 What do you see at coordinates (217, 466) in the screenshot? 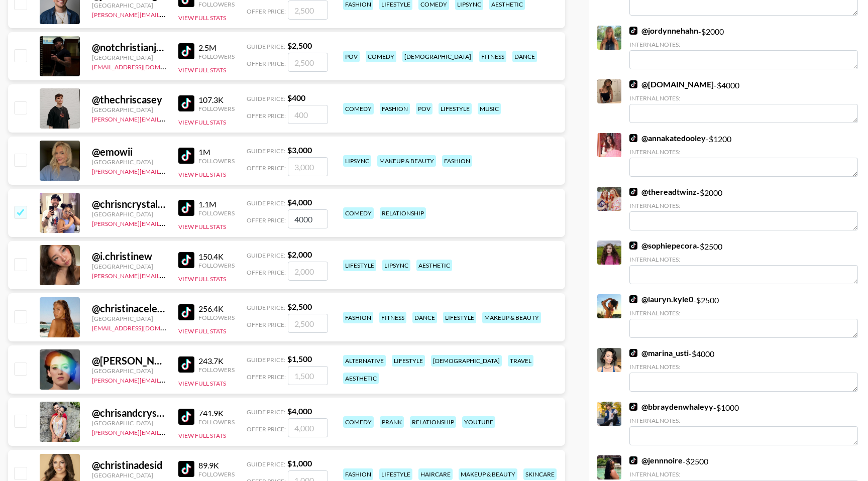
I see `div: 89.9K` at bounding box center [217, 466].